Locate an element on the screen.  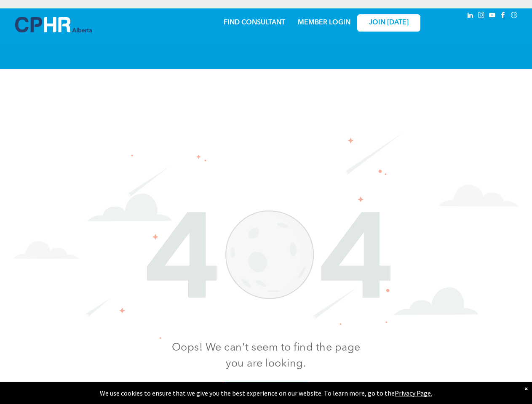
a: FIND CONSULTANT is located at coordinates (255, 23).